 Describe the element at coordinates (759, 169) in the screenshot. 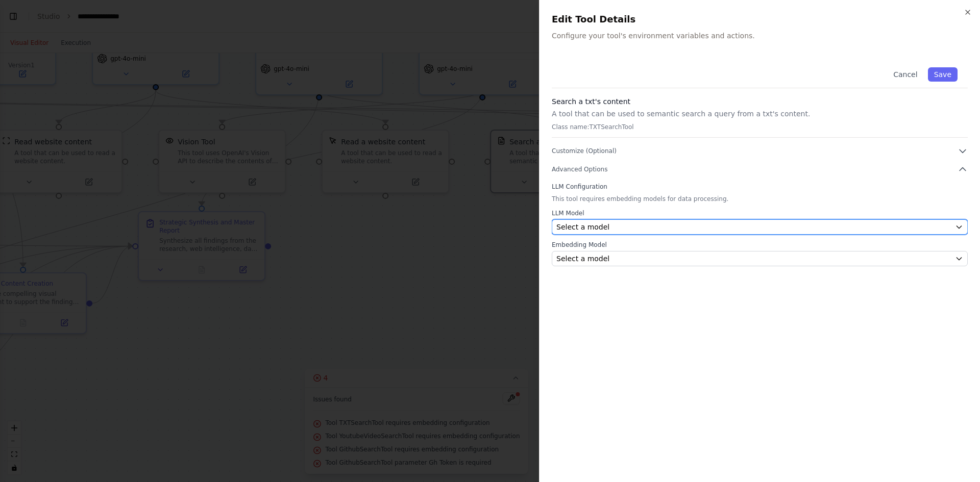

I see `button: Advanced Options` at that location.